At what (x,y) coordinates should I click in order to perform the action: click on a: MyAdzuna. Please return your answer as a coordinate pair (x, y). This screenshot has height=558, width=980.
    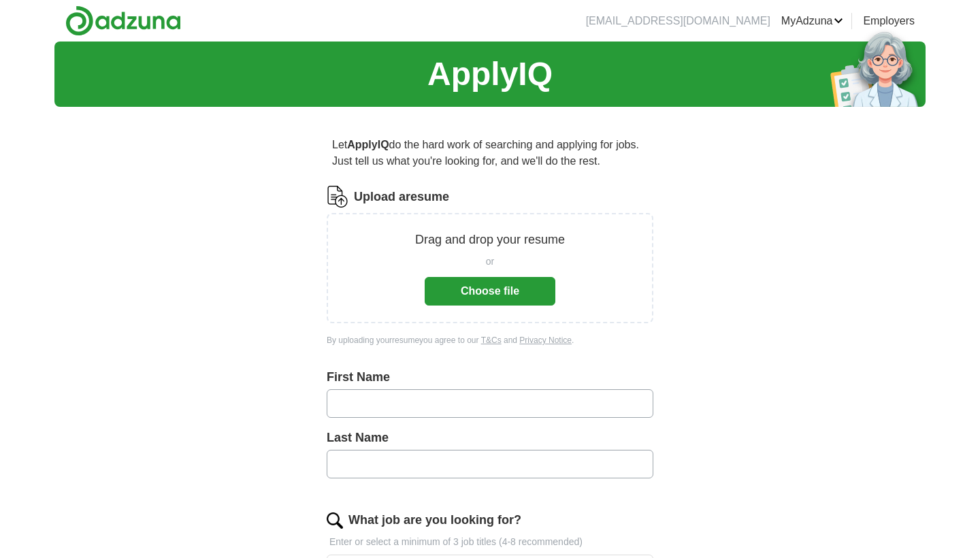
    Looking at the image, I should click on (813, 21).